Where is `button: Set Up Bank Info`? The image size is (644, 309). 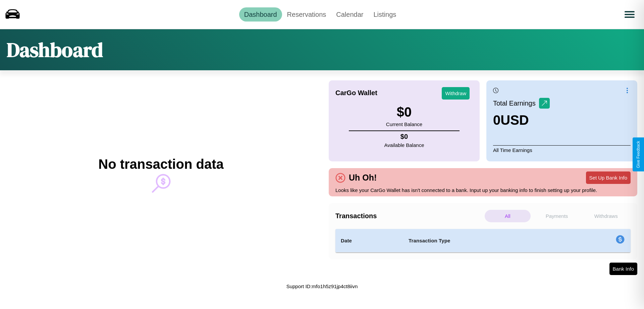
button: Set Up Bank Info is located at coordinates (608, 178).